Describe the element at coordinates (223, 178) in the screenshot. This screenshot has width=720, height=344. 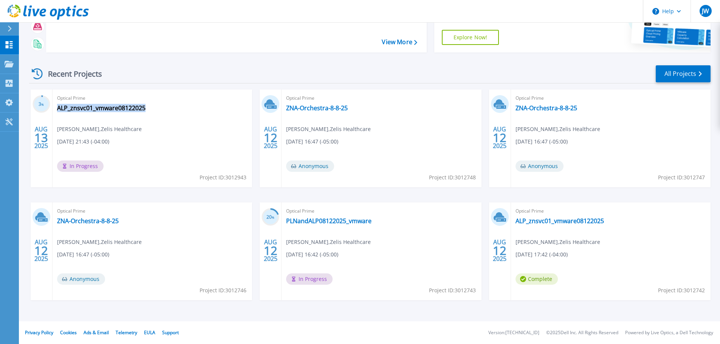
I see `span: Project ID: 3012943` at that location.